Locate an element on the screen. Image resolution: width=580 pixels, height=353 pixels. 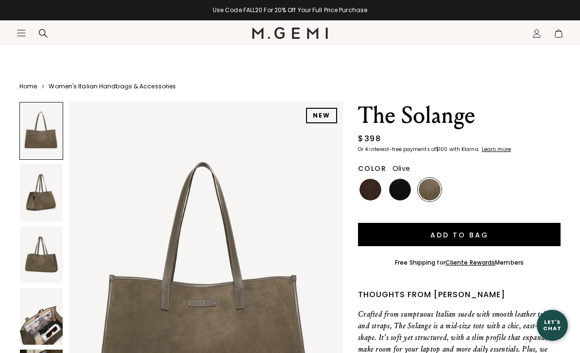
a: Cliente Rewards is located at coordinates (470, 262).